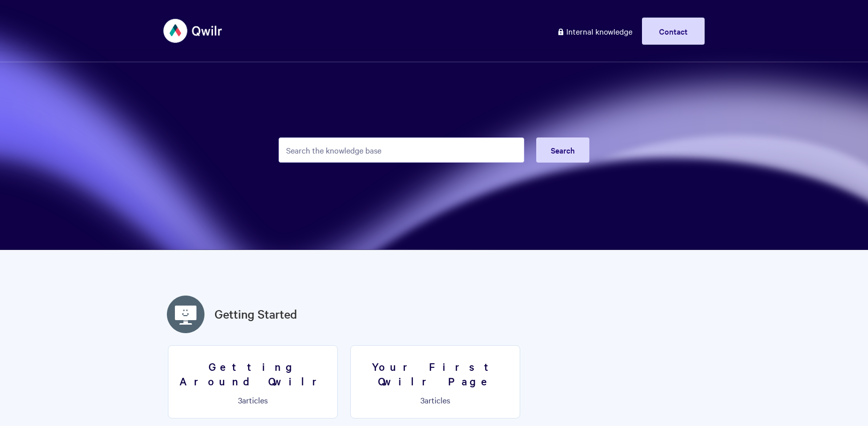  What do you see at coordinates (252, 373) in the screenshot?
I see `h3: Getting Around Qwilr` at bounding box center [252, 373].